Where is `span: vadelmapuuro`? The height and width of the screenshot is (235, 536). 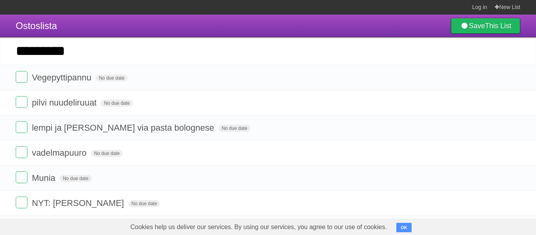 span: vadelmapuuro is located at coordinates (60, 153).